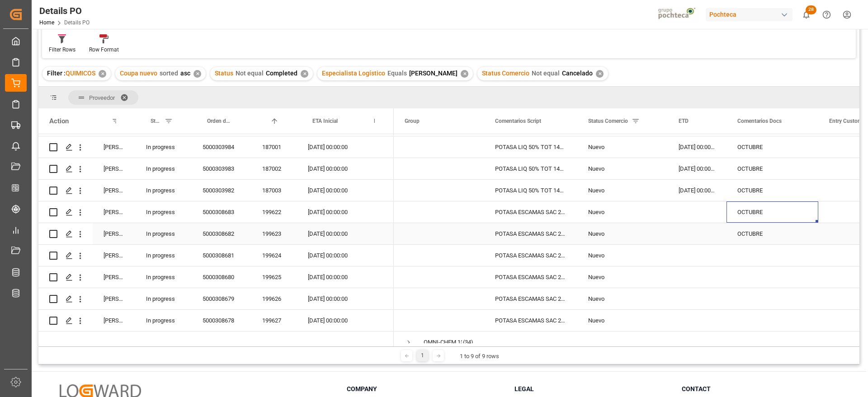 The image size is (868, 397). Describe the element at coordinates (221, 299) in the screenshot. I see `div: 5000308679` at that location.